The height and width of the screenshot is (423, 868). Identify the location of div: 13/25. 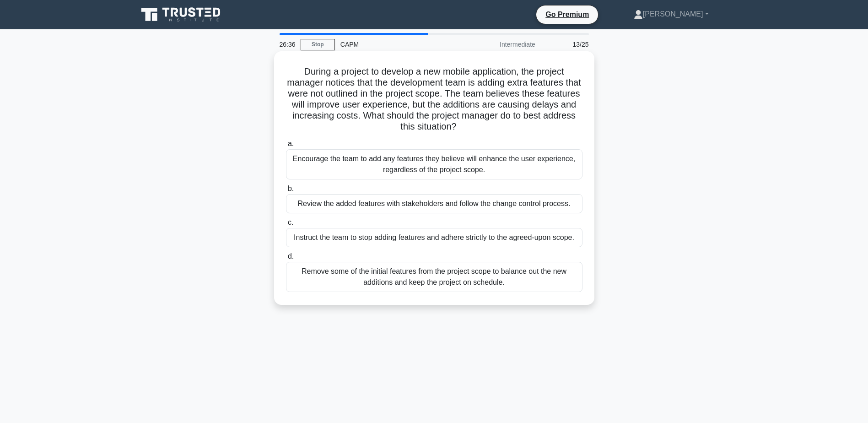
(567, 44).